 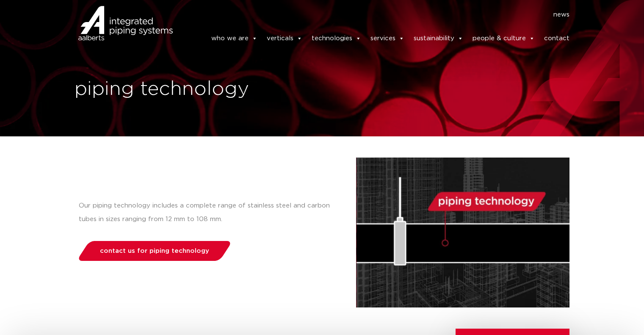 What do you see at coordinates (378, 15) in the screenshot?
I see `nav: Menu` at bounding box center [378, 15].